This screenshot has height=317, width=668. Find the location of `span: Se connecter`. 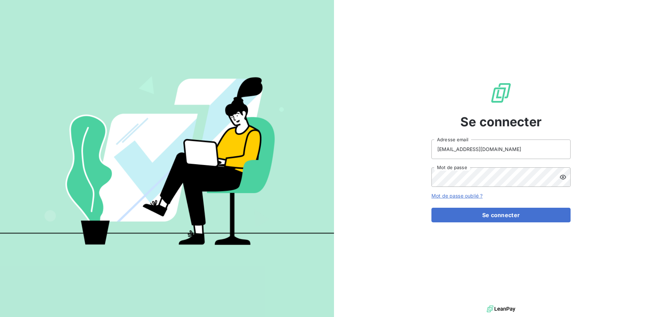

span: Se connecter is located at coordinates (501, 122).